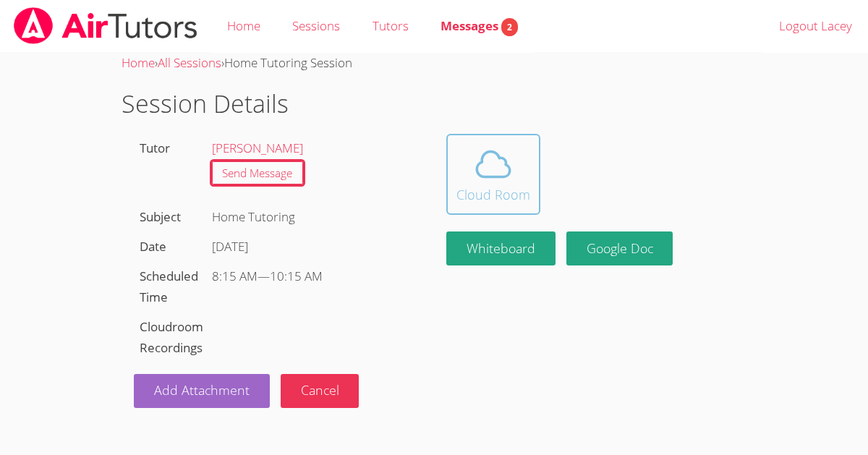 The image size is (868, 455). I want to click on h1: Session Details, so click(434, 104).